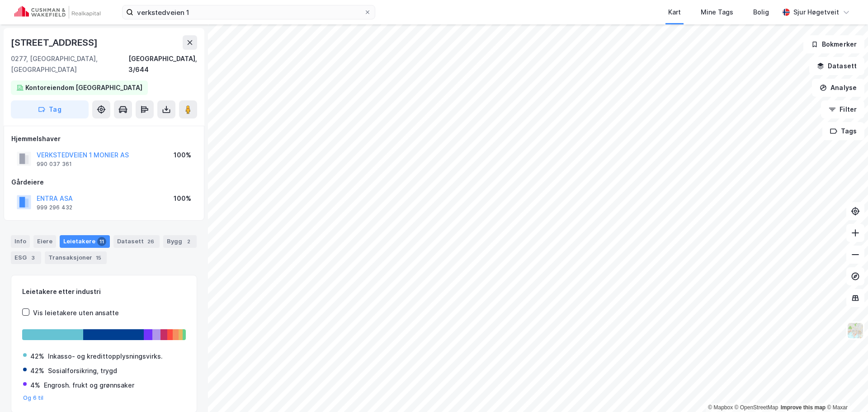 The image size is (868, 412). What do you see at coordinates (136, 242) in the screenshot?
I see `div: Datasett` at bounding box center [136, 242].